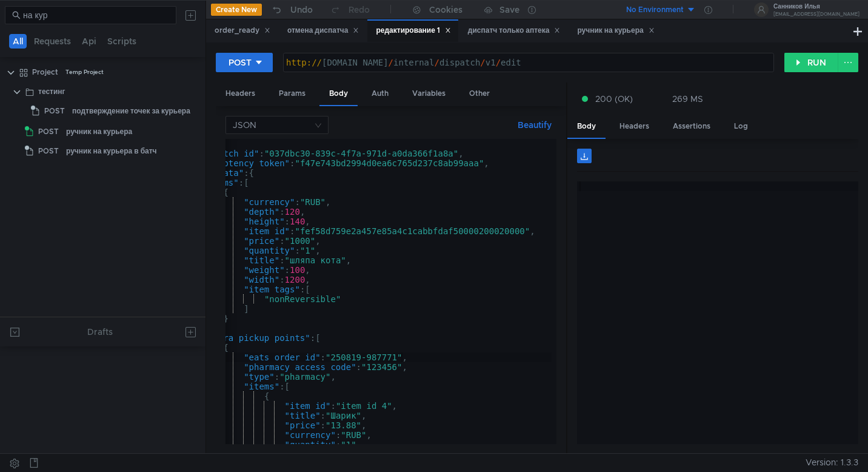 The width and height of the screenshot is (868, 472). Describe the element at coordinates (480, 94) in the screenshot. I see `div: Other` at that location.